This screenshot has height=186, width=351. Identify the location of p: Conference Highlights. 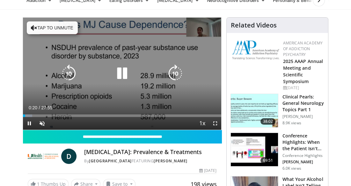
(303, 155).